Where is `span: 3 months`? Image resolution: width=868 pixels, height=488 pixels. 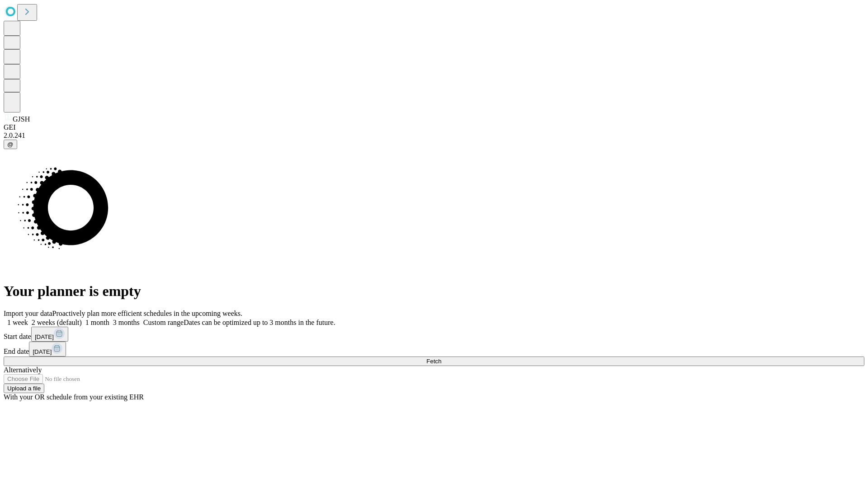 span: 3 months is located at coordinates (126, 322).